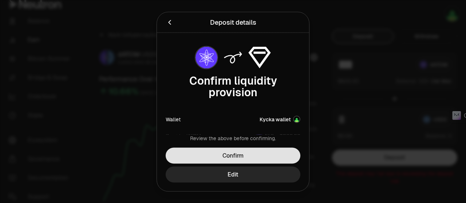  Describe the element at coordinates (275, 119) in the screenshot. I see `div: Kycka wallet` at that location.